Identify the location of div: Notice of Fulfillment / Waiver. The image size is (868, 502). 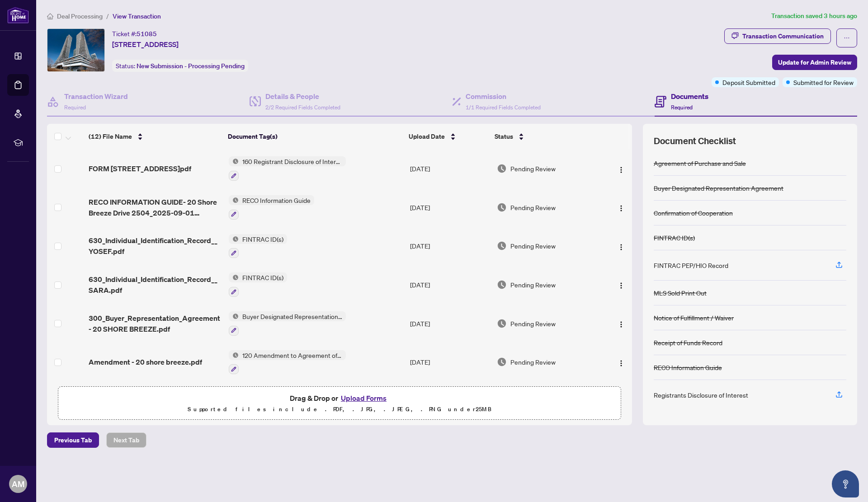
(693, 318).